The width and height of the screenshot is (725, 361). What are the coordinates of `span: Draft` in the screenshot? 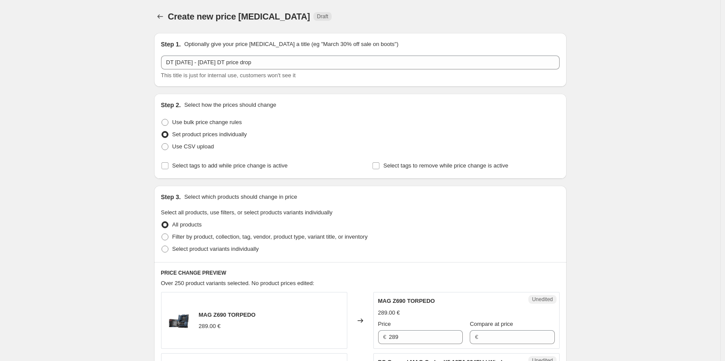 It's located at (323, 17).